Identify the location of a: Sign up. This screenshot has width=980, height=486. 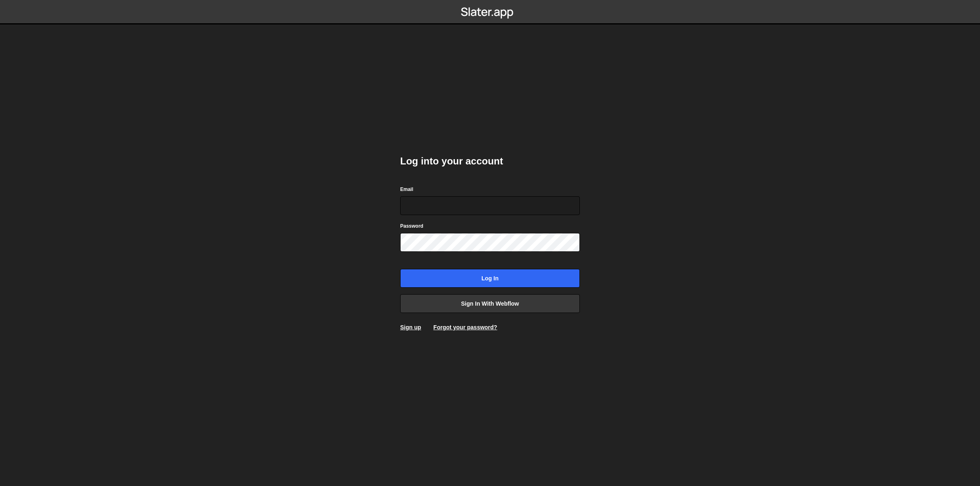
(410, 328).